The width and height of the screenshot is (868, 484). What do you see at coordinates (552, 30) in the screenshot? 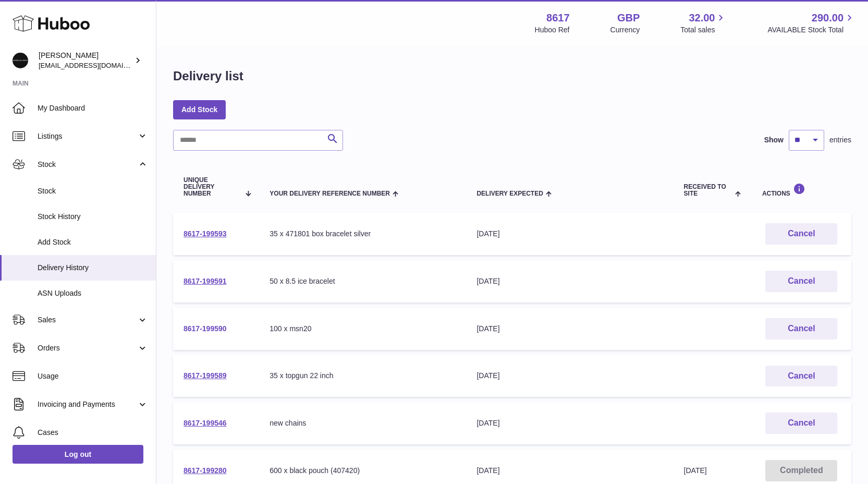
I see `div: Huboo Ref` at bounding box center [552, 30].